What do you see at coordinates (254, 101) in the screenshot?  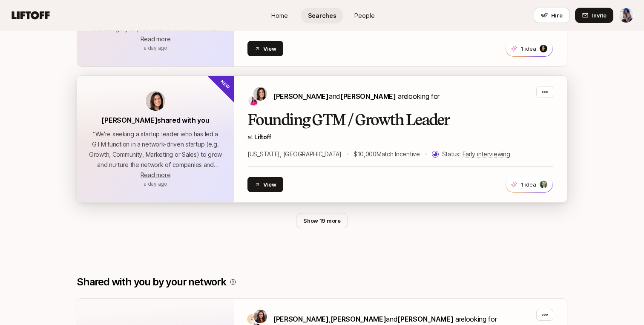 I see `img: Emma Frane` at bounding box center [254, 101].